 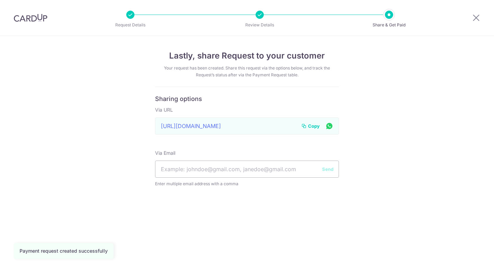 I want to click on p: Request Details, so click(x=130, y=25).